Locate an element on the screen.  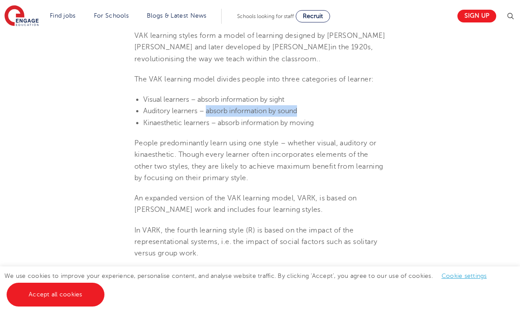
span: The VAK learning model divides people into three categories of learner: is located at coordinates (254, 79).